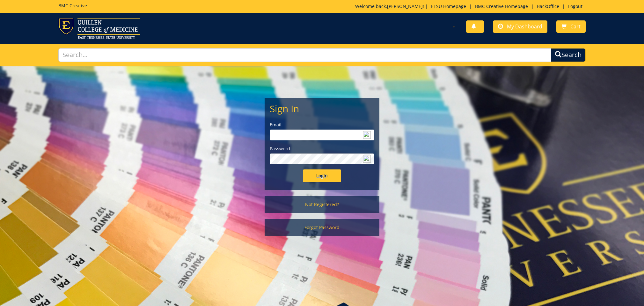  I want to click on a: Forgot Password, so click(322, 228).